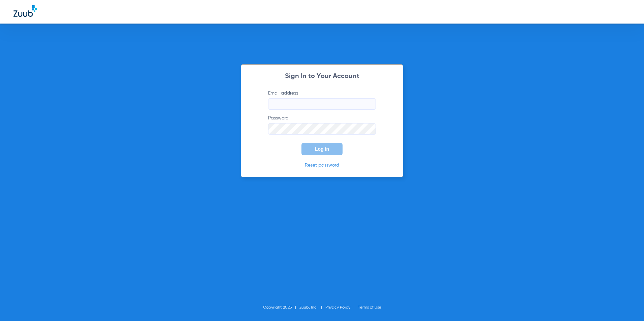 This screenshot has width=644, height=321. What do you see at coordinates (338, 307) in the screenshot?
I see `a: Privacy Policy` at bounding box center [338, 307].